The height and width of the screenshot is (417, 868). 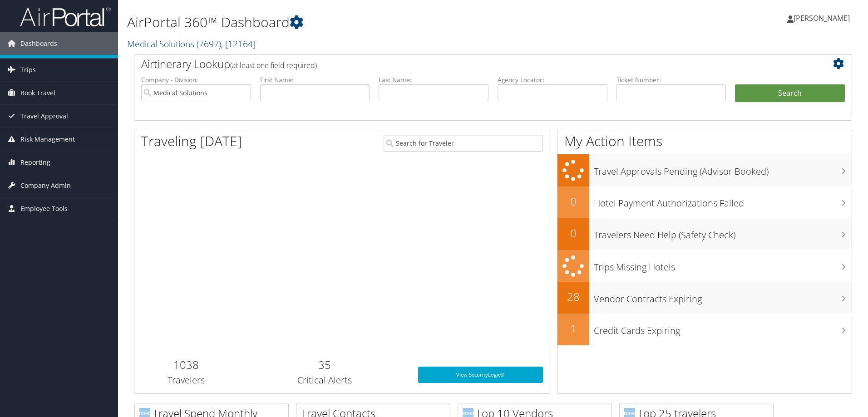 What do you see at coordinates (315, 80) in the screenshot?
I see `label: First Name:` at bounding box center [315, 80].